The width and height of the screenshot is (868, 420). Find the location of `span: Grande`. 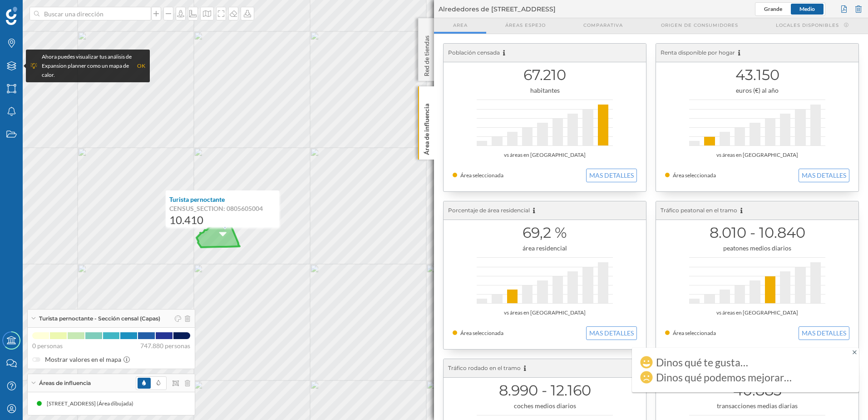

span: Grande is located at coordinates (773, 9).